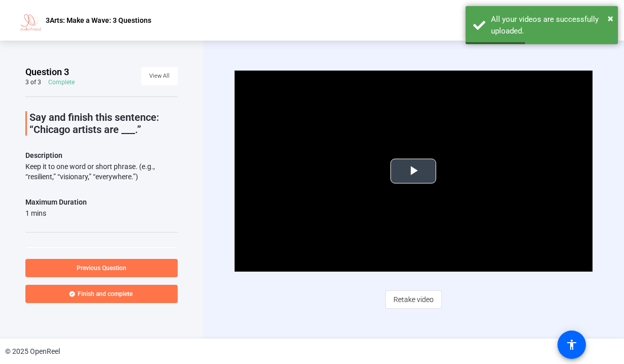 The width and height of the screenshot is (624, 364). Describe the element at coordinates (572, 344) in the screenshot. I see `mat-icon: accessibility` at that location.